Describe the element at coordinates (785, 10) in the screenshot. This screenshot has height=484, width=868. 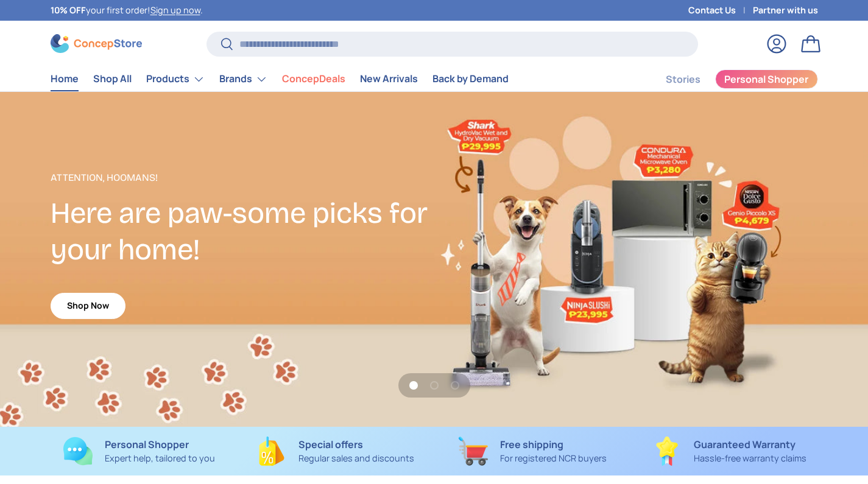
I see `a: Partner with us` at that location.